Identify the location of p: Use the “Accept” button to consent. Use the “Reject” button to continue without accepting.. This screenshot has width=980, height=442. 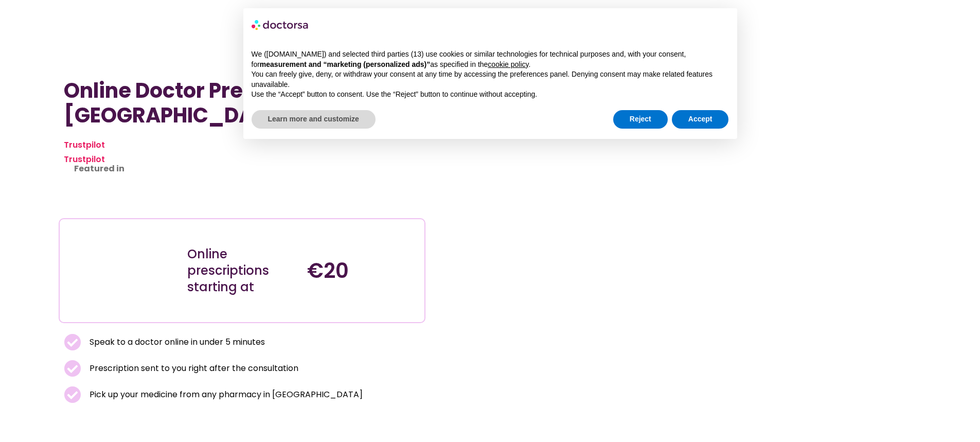
(490, 95).